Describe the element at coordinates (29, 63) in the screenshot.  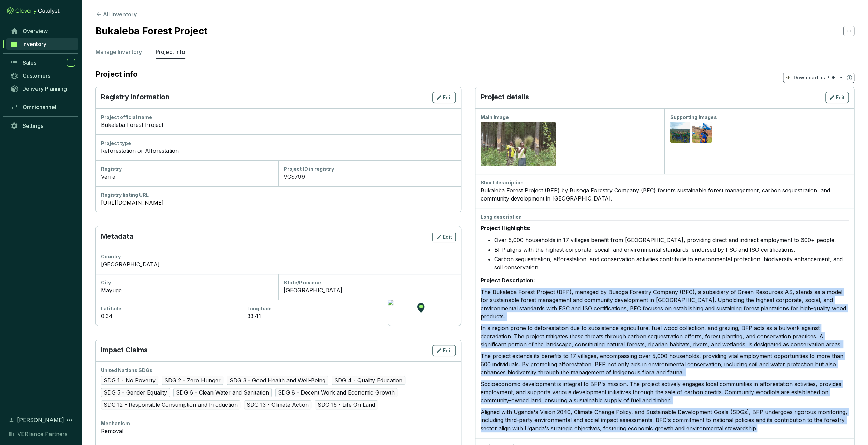
I see `span: Sales` at that location.